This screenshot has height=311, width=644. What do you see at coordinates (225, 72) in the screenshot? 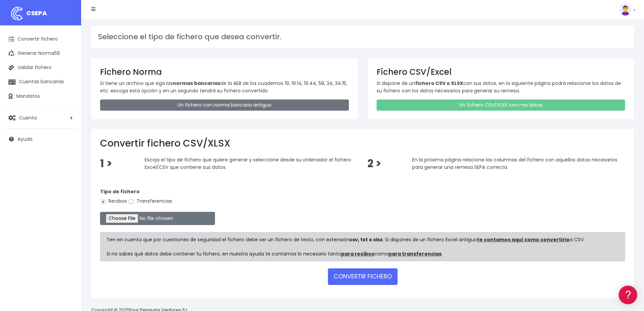
I see `h3: Fichero Norma` at bounding box center [225, 72].